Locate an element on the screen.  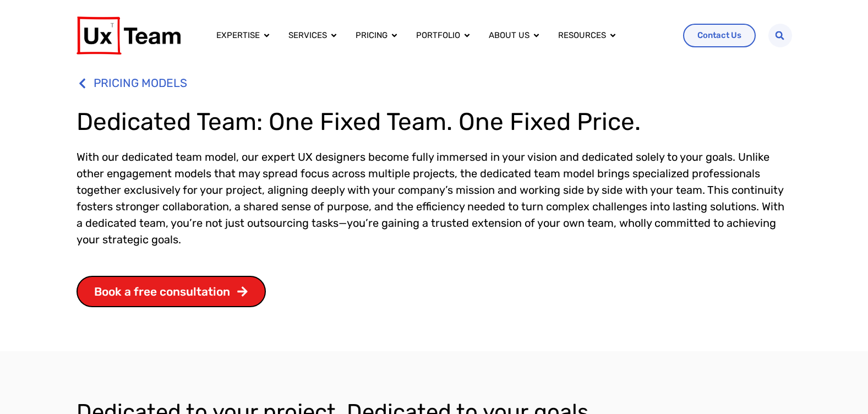
span: Portfolio is located at coordinates (438, 35).